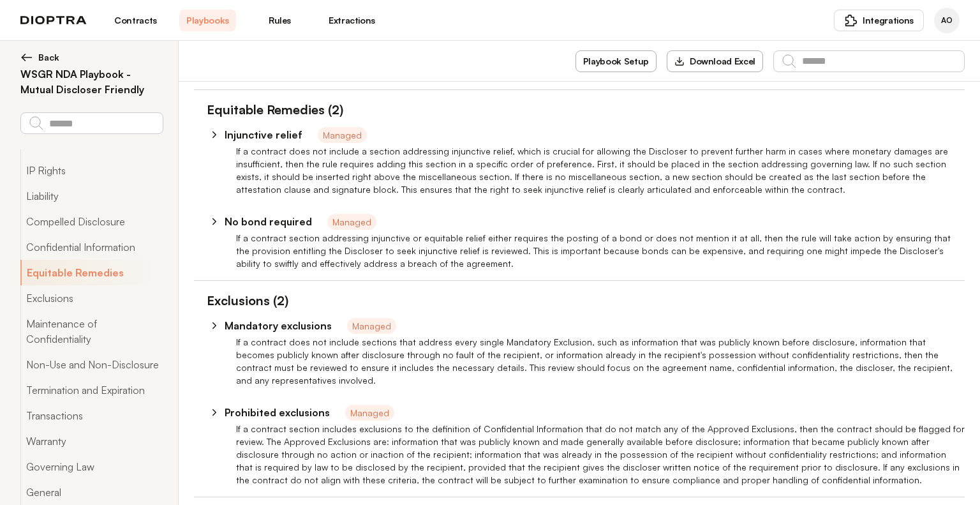 Image resolution: width=980 pixels, height=505 pixels. Describe the element at coordinates (91, 221) in the screenshot. I see `button: Compelled Disclosure` at that location.